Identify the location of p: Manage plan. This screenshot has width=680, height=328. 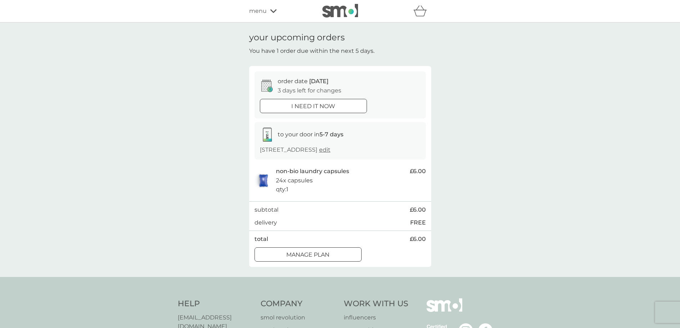
(308, 255).